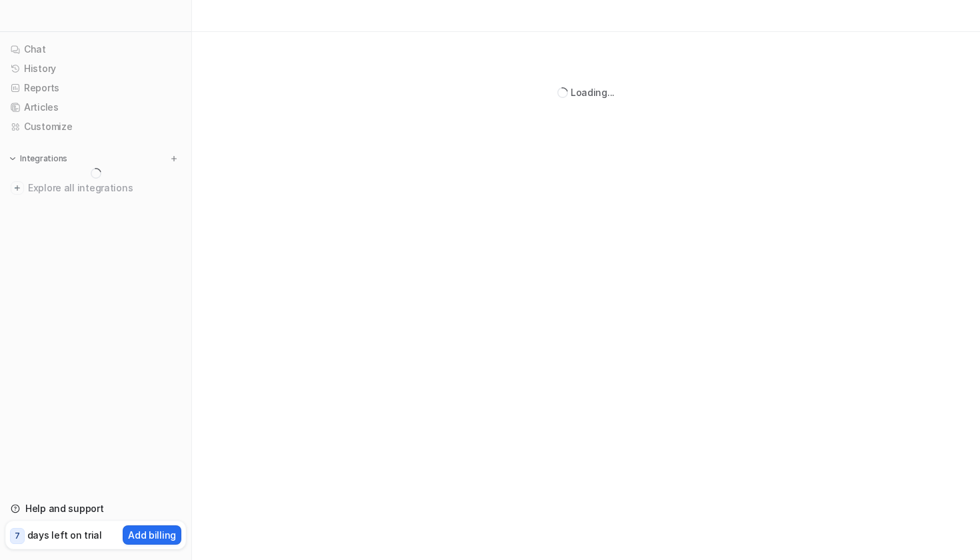  Describe the element at coordinates (96, 126) in the screenshot. I see `a: Customize` at that location.